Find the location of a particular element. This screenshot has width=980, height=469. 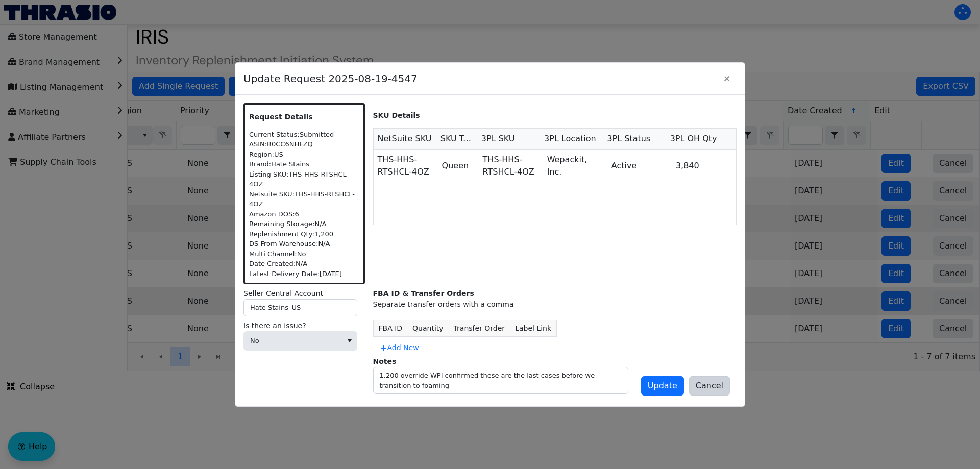

th: Transfer Order is located at coordinates (479, 329).